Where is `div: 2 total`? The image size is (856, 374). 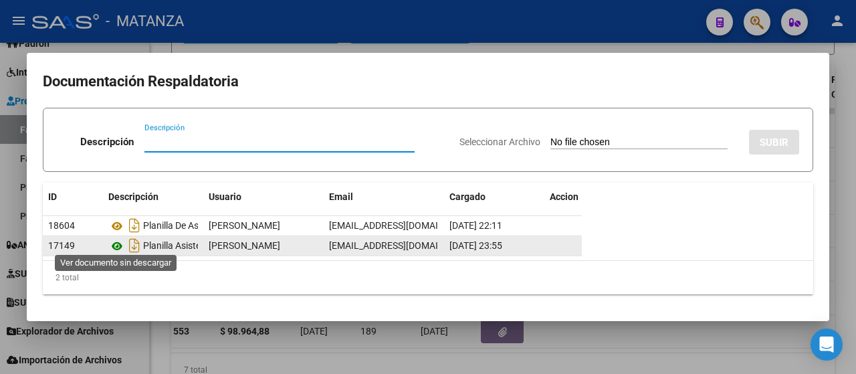 div: 2 total is located at coordinates (428, 278).